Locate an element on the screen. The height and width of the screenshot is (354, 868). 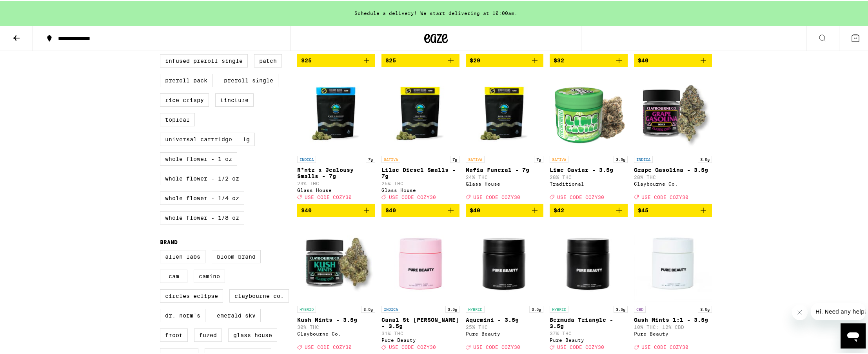
img: Glass House - Mafia Funeral - 7g is located at coordinates (505, 112).